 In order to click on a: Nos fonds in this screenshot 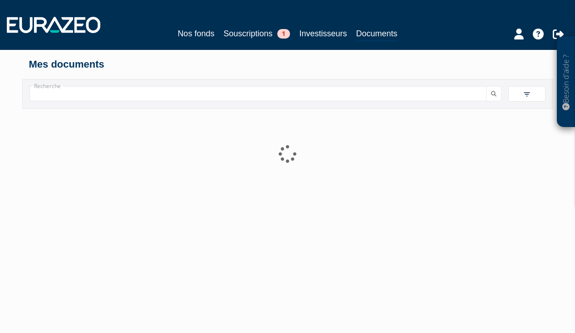, I will do `click(196, 34)`.